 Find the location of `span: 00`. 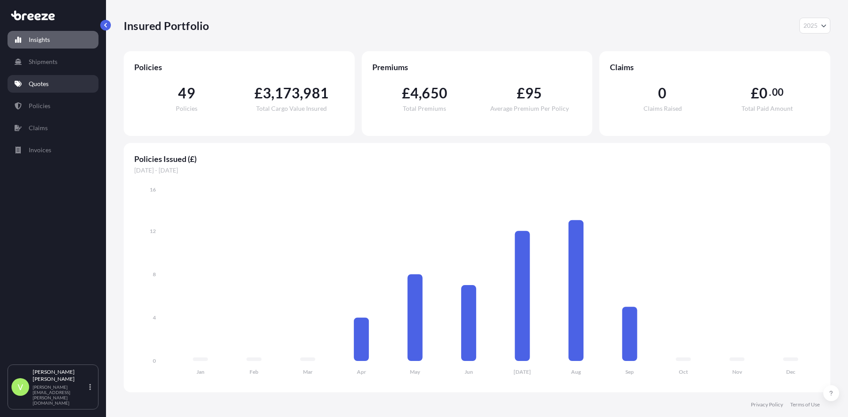

span: 00 is located at coordinates (778, 92).